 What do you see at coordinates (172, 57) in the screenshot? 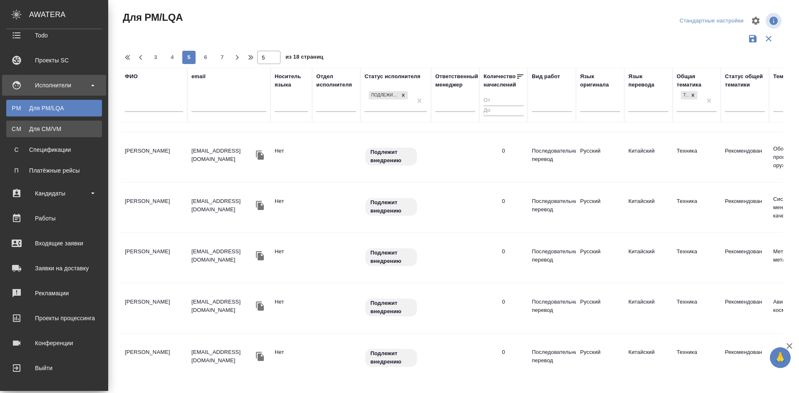
I see `button: 4` at bounding box center [172, 57].